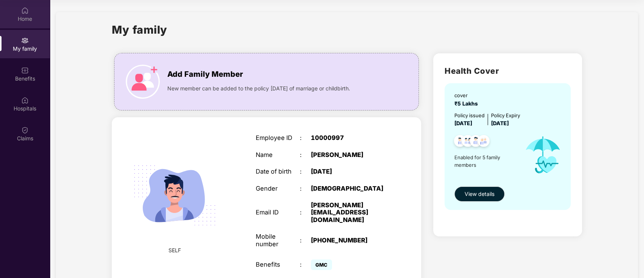  Describe the element at coordinates (480, 194) in the screenshot. I see `button: View details` at that location.